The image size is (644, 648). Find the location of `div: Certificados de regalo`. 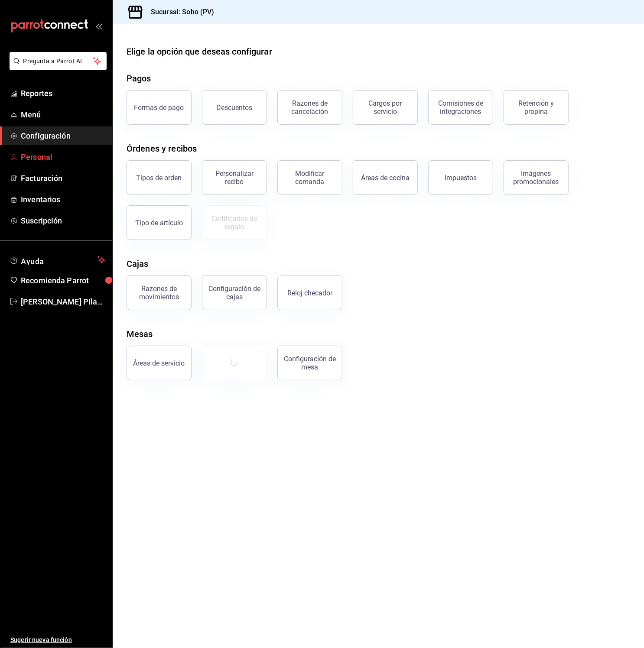

div: Certificados de regalo is located at coordinates (234, 223).